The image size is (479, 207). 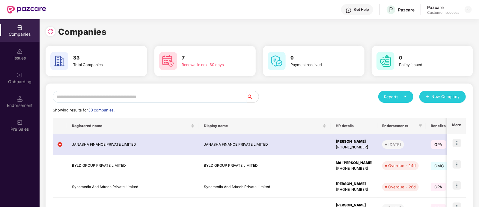 What do you see at coordinates (83, 32) in the screenshot?
I see `h1: Companies` at bounding box center [83, 32].